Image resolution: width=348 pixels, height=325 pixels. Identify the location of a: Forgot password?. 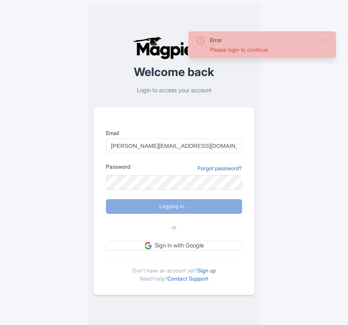
(219, 168).